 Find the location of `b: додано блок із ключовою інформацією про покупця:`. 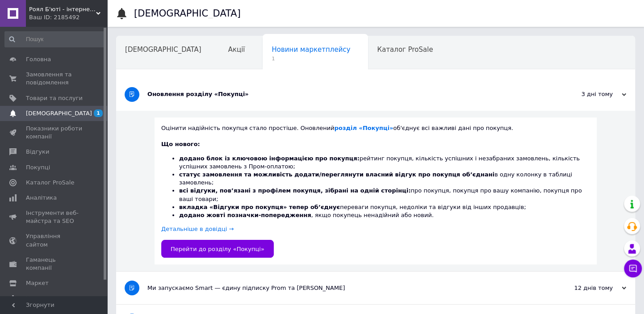

b: додано блок із ключовою інформацією про покупця: is located at coordinates (270, 158).